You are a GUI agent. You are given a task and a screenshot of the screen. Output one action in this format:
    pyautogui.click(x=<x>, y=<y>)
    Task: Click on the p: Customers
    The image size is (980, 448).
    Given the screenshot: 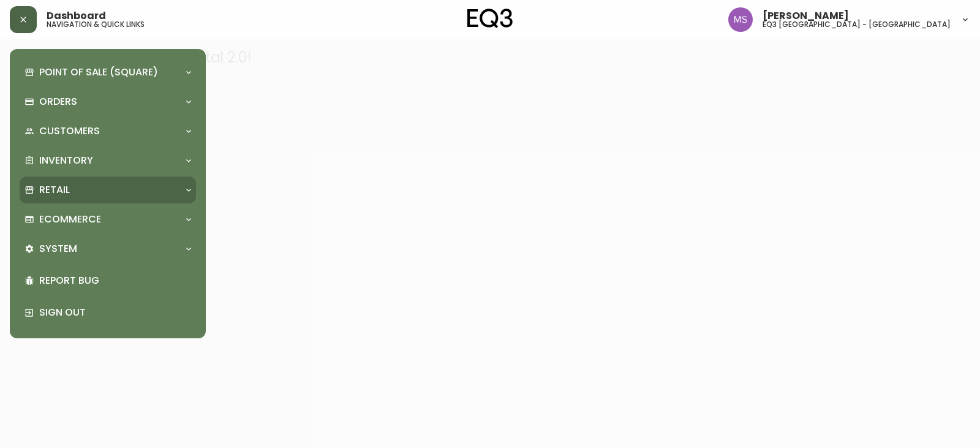 What is the action you would take?
    pyautogui.click(x=70, y=131)
    